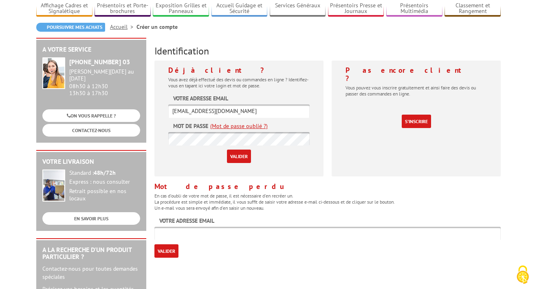 Image resolution: width=537 pixels, height=289 pixels. What do you see at coordinates (123, 9) in the screenshot?
I see `a: Présentoirs et Porte-brochures` at bounding box center [123, 9].